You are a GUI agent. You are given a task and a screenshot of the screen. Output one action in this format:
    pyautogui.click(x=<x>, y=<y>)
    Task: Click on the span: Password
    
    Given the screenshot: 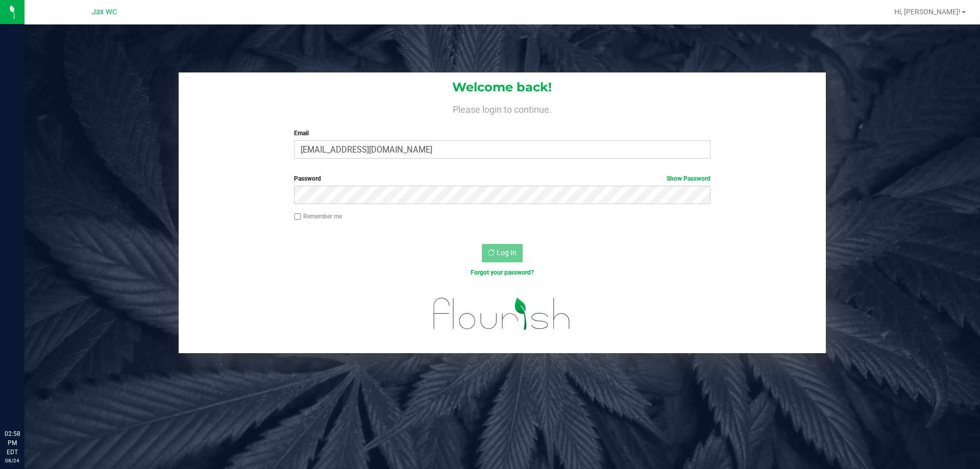 What is the action you would take?
    pyautogui.click(x=307, y=179)
    